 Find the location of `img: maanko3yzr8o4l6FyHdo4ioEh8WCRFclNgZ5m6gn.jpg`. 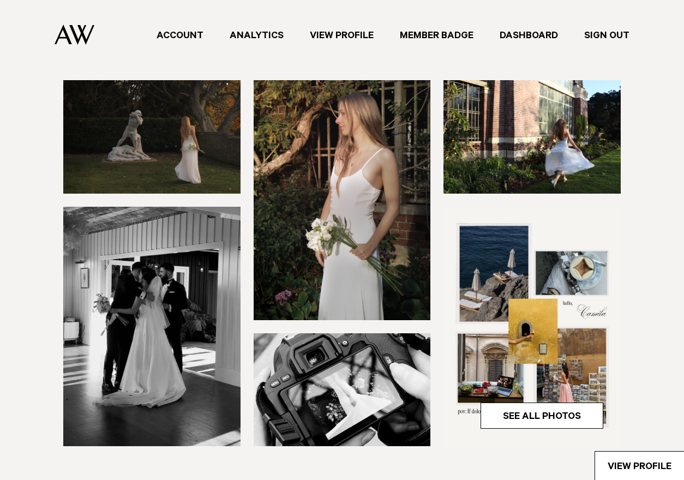

img: maanko3yzr8o4l6FyHdo4ioEh8WCRFclNgZ5m6gn.jpg is located at coordinates (532, 327).